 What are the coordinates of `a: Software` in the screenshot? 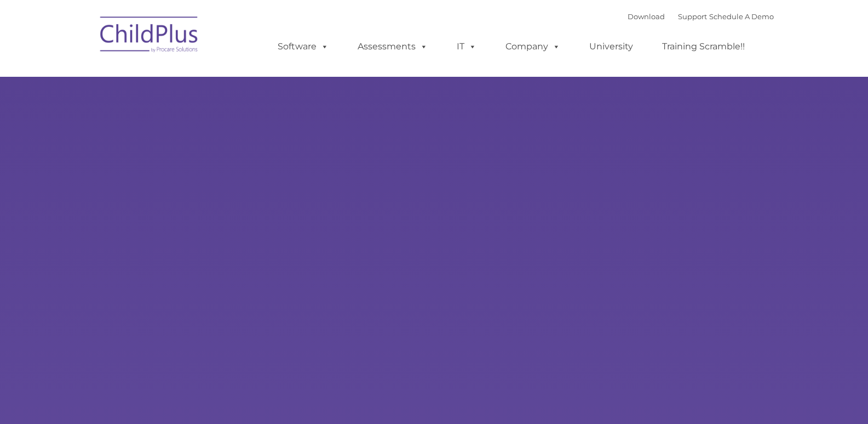 It's located at (303, 47).